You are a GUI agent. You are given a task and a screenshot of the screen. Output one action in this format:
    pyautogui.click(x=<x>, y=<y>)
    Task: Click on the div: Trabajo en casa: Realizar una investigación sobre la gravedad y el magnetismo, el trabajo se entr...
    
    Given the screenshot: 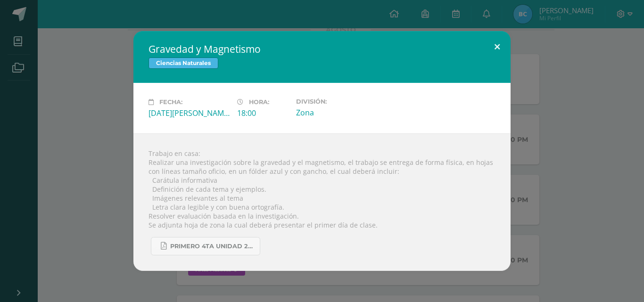 What is the action you would take?
    pyautogui.click(x=322, y=202)
    